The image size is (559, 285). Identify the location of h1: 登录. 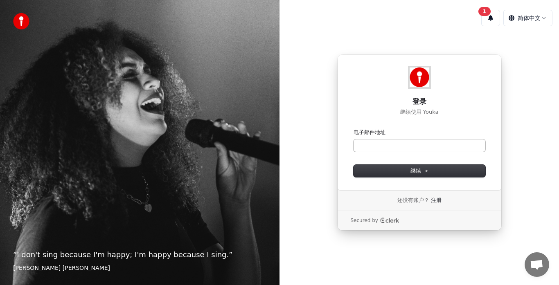
(420, 102).